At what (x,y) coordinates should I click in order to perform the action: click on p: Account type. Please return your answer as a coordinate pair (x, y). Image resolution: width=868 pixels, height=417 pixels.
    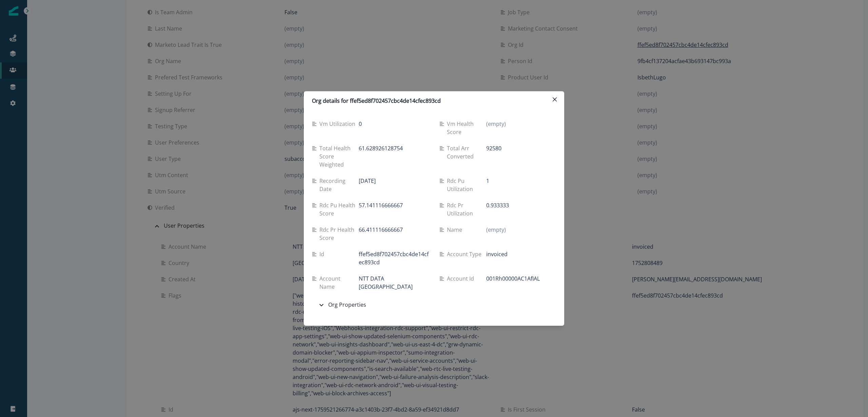
    Looking at the image, I should click on (465, 254).